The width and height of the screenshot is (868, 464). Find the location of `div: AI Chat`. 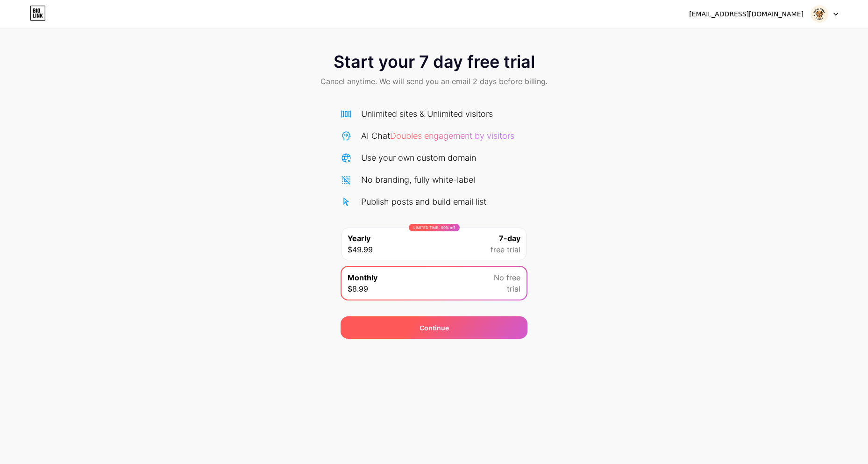

div: AI Chat is located at coordinates (437, 136).